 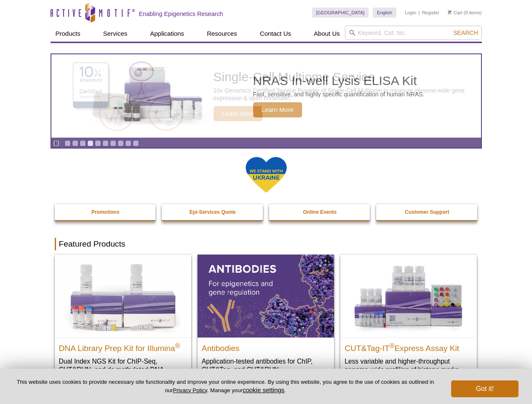 What do you see at coordinates (105, 143) in the screenshot?
I see `a: Go to slide 6` at bounding box center [105, 143].